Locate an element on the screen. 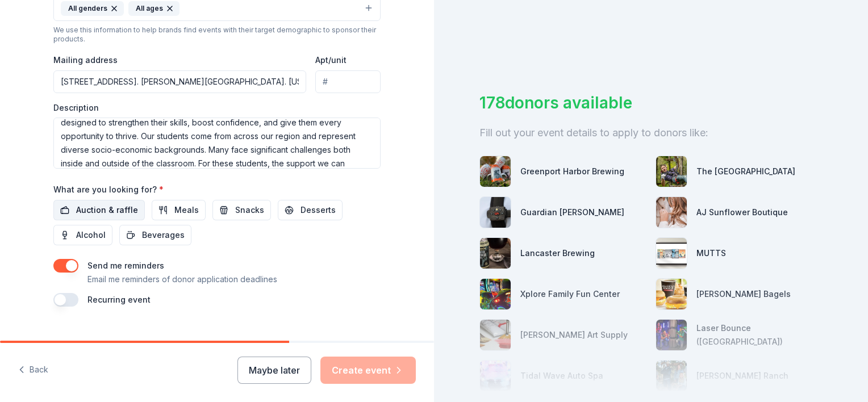 This screenshot has height=402, width=868. div: Lancaster Brewing is located at coordinates (557, 254).